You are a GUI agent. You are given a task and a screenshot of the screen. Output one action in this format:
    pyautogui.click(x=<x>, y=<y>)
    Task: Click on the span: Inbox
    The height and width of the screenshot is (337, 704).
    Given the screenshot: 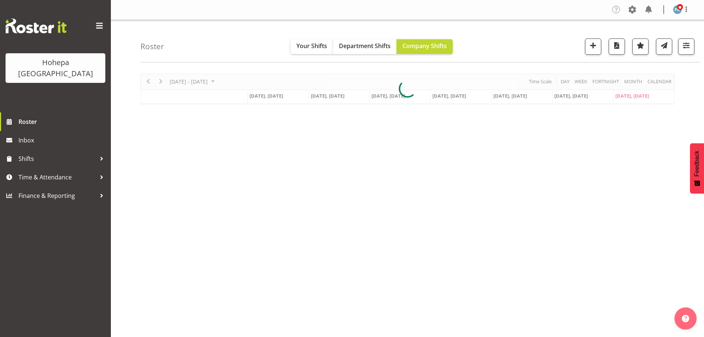 What is the action you would take?
    pyautogui.click(x=63, y=140)
    